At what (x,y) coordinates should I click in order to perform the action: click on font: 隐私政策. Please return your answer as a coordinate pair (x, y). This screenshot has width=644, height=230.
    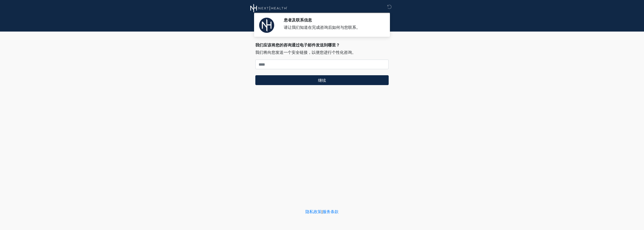
    Looking at the image, I should click on (313, 211).